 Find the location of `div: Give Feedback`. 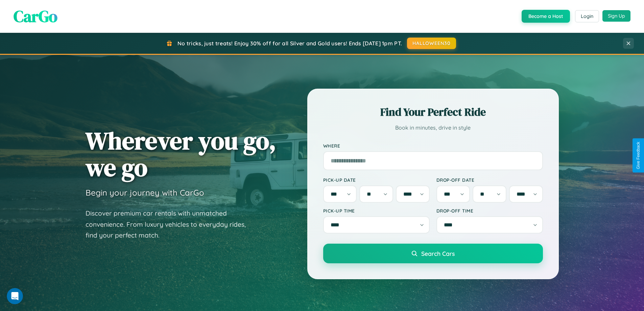

div: Give Feedback is located at coordinates (639, 155).